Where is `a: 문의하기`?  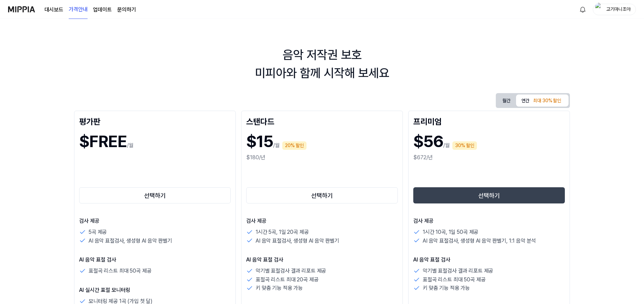 a: 문의하기 is located at coordinates (126, 10).